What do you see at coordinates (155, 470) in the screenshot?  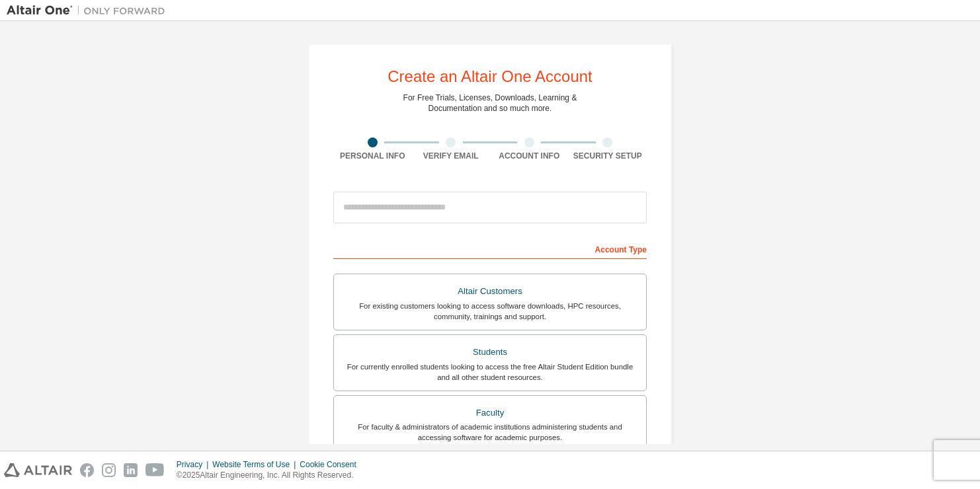 I see `img: youtube.svg` at bounding box center [155, 470].